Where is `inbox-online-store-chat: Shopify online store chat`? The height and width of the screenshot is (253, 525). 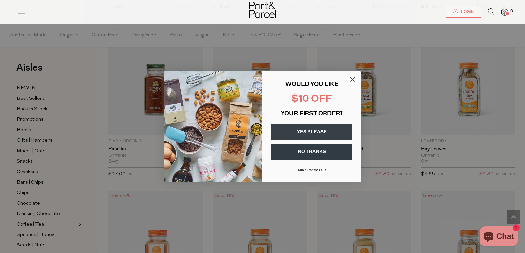 inbox-online-store-chat: Shopify online store chat is located at coordinates (498, 237).